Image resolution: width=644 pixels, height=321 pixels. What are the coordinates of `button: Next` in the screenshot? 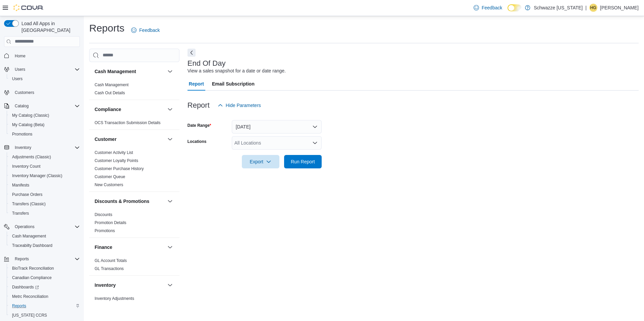 It's located at (192, 52).